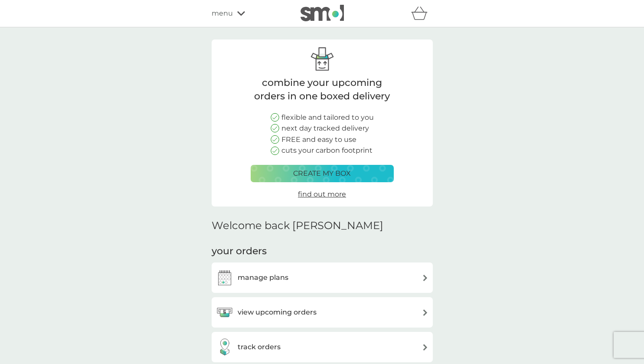 This screenshot has height=364, width=644. What do you see at coordinates (422, 13) in the screenshot?
I see `div: basket` at bounding box center [422, 13].